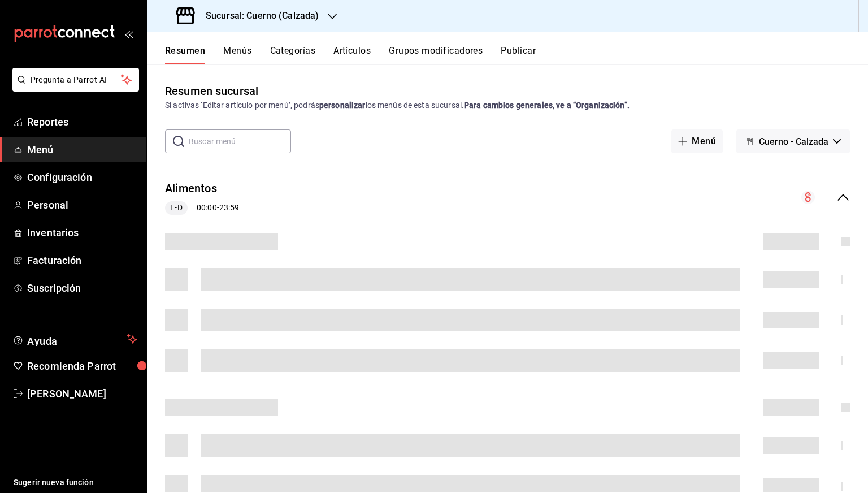  Describe the element at coordinates (793, 142) in the screenshot. I see `span: Cuerno - Calzada` at that location.